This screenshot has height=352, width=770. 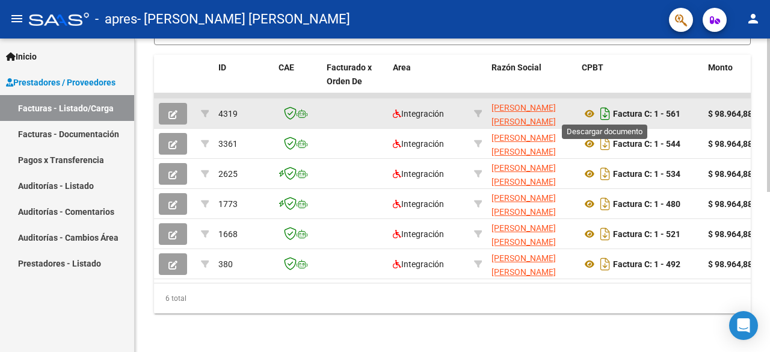 What do you see at coordinates (116, 19) in the screenshot?
I see `span: - apres` at bounding box center [116, 19].